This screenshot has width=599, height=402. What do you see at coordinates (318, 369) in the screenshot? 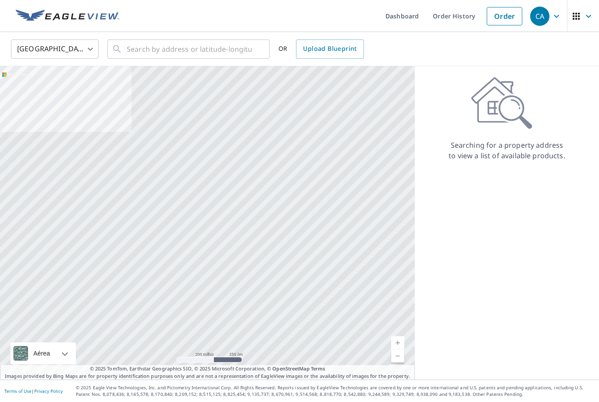
I see `a: Terms` at bounding box center [318, 369].